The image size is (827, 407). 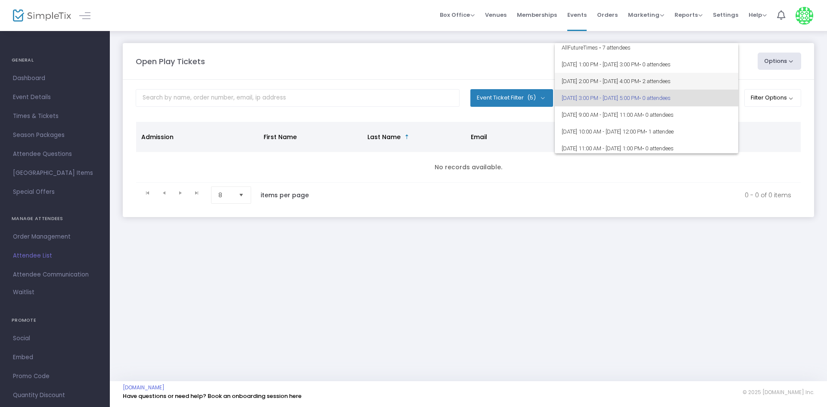 What do you see at coordinates (647, 47) in the screenshot?
I see `span: All Future Times • 7 attendees` at bounding box center [647, 47].